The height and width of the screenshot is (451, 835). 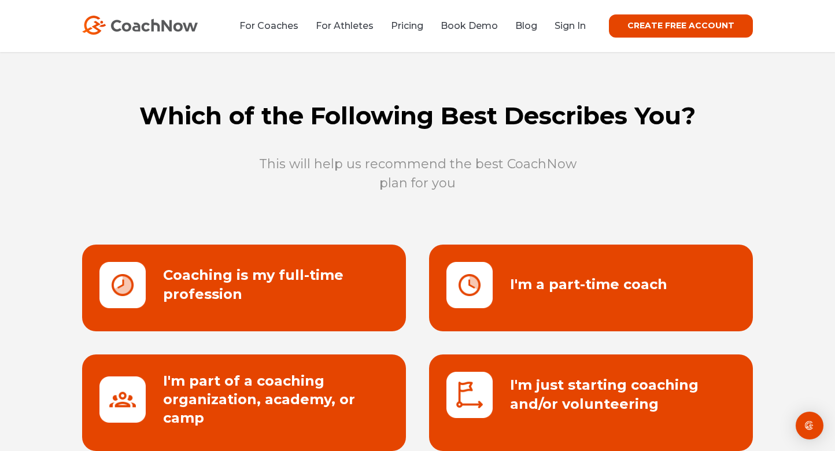 What do you see at coordinates (417, 173) in the screenshot?
I see `p: This will help us recommend the best CoachNow plan for you` at bounding box center [417, 173].